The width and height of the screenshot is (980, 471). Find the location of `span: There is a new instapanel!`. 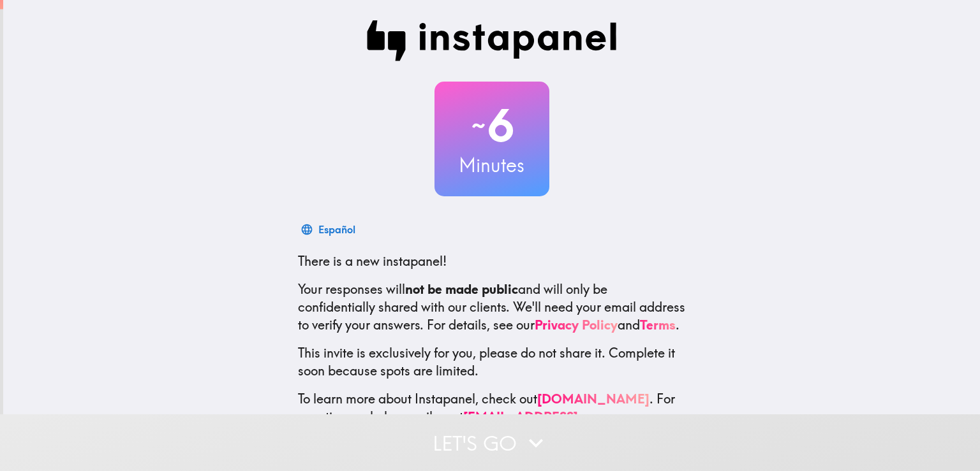

span: There is a new instapanel! is located at coordinates (372, 261).